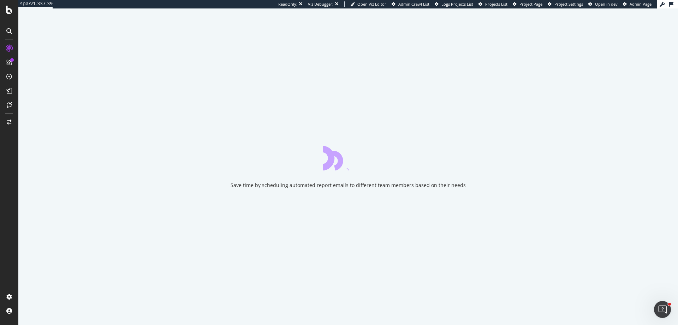 The image size is (678, 325). Describe the element at coordinates (641, 4) in the screenshot. I see `span: Admin Page` at that location.